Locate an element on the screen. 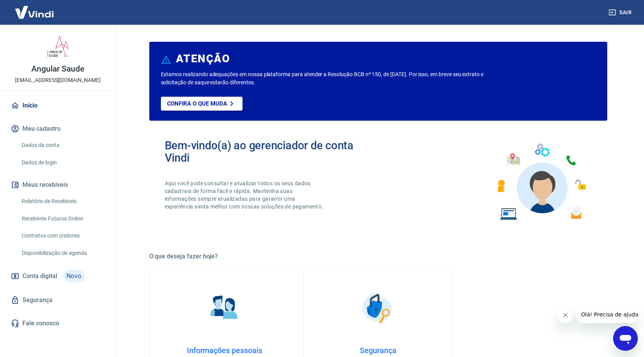 The width and height of the screenshot is (644, 357). img: Vindi is located at coordinates (35, 12).